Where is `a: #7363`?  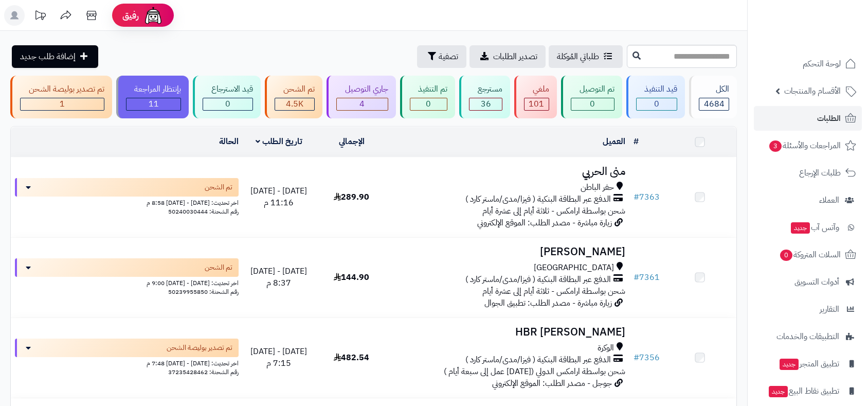
a: #7363 is located at coordinates (646, 197).